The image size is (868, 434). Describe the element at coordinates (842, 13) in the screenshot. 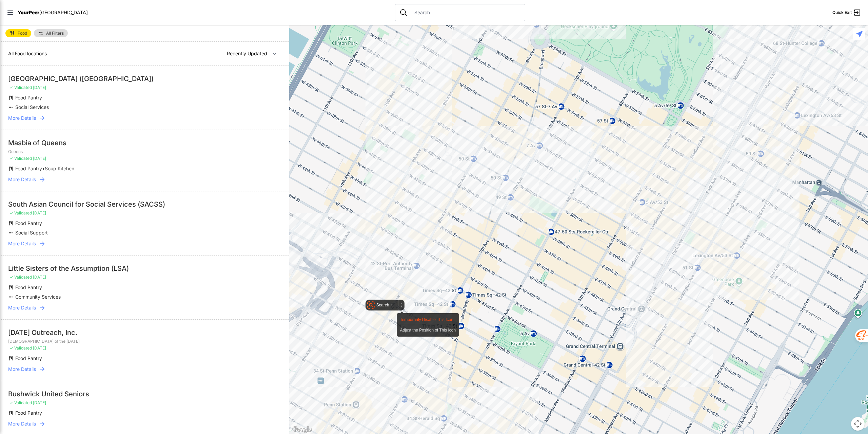

I see `span: Quick Exit` at that location.